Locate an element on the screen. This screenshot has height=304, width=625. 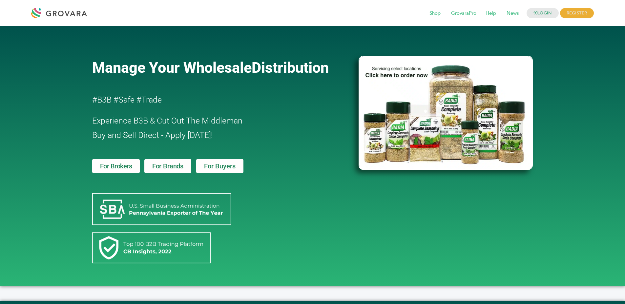
span: For Brands is located at coordinates (168, 166).